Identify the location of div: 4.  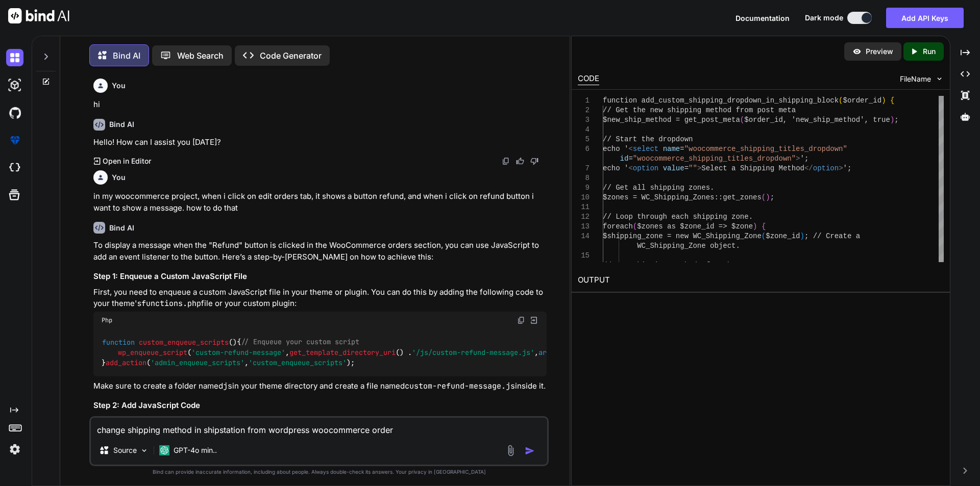
(583, 130).